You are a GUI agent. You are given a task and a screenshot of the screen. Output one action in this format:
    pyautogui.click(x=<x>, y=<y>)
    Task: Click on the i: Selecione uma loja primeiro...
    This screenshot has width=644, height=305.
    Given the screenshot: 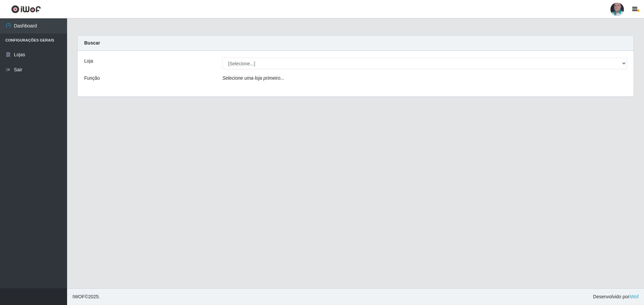 What is the action you would take?
    pyautogui.click(x=253, y=78)
    